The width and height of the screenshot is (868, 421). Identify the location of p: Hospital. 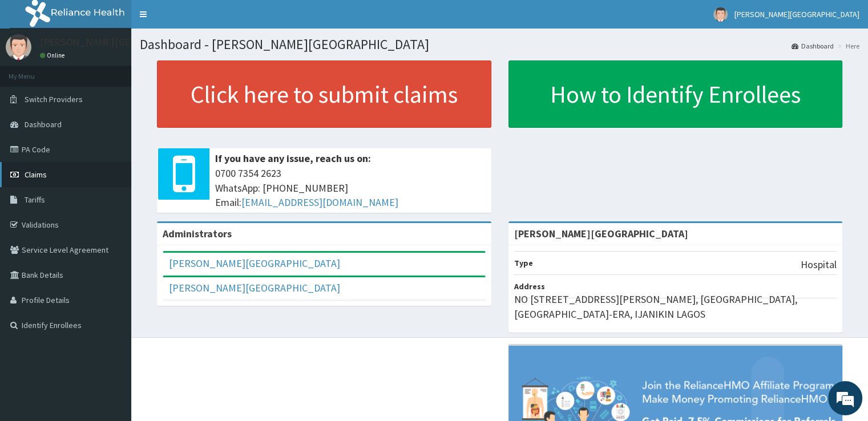
(818, 265).